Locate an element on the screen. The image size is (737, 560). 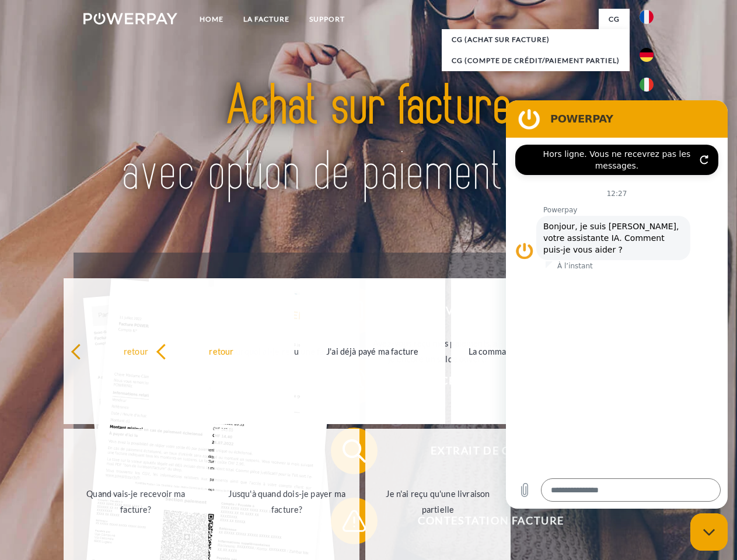
img: de is located at coordinates (646, 55).